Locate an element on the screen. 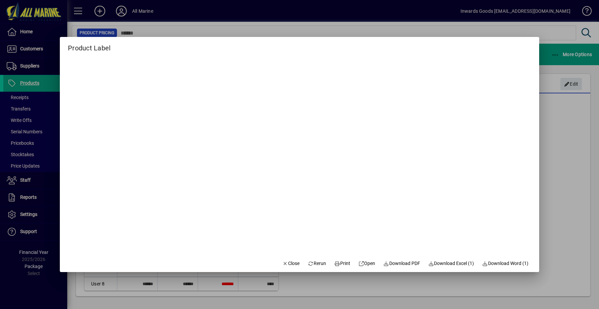 This screenshot has height=309, width=599. span: Open is located at coordinates (367, 264).